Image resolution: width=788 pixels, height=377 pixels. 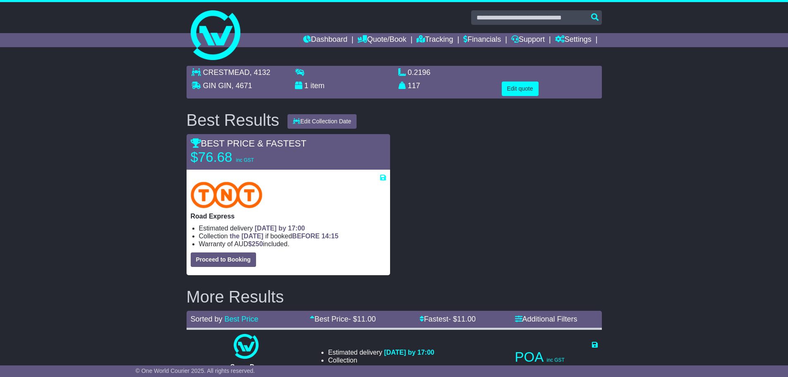 What do you see at coordinates (223, 259) in the screenshot?
I see `button: Proceed to Booking` at bounding box center [223, 259].